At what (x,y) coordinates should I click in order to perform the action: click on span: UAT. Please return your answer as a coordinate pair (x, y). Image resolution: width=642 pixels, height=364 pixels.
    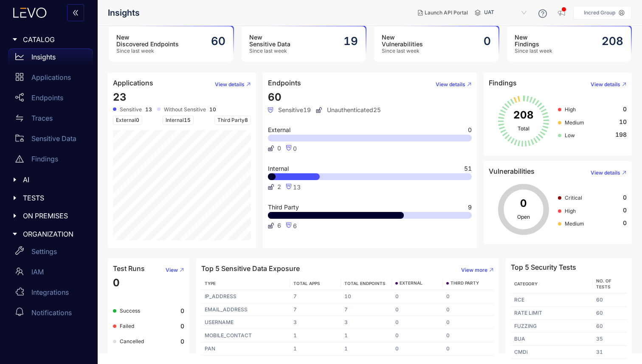
    Looking at the image, I should click on (506, 12).